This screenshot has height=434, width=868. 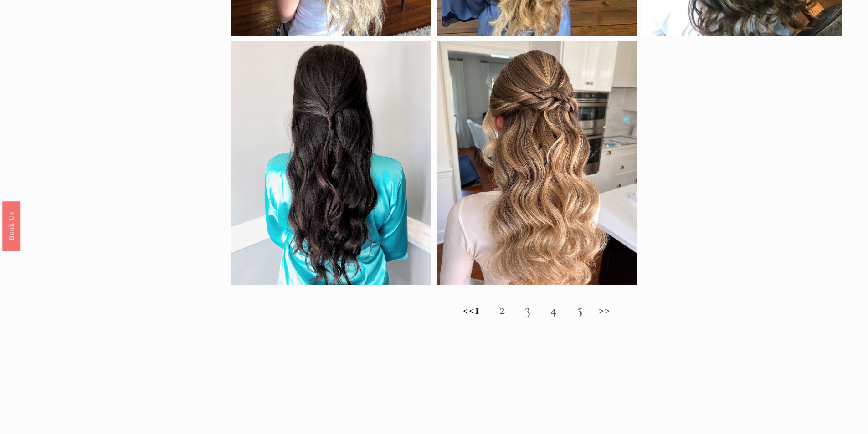 I want to click on a: 2, so click(x=502, y=309).